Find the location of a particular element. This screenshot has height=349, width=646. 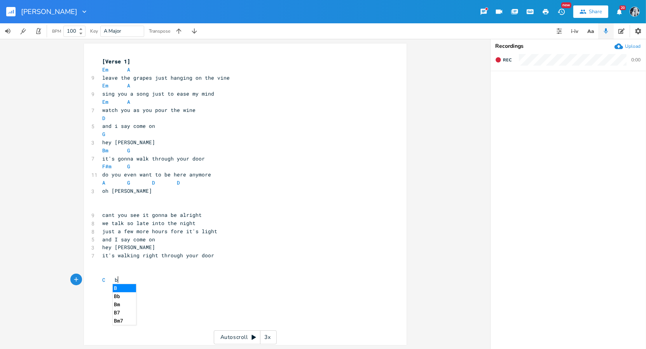

span: just a few more hours fore it's light is located at coordinates (160, 231).